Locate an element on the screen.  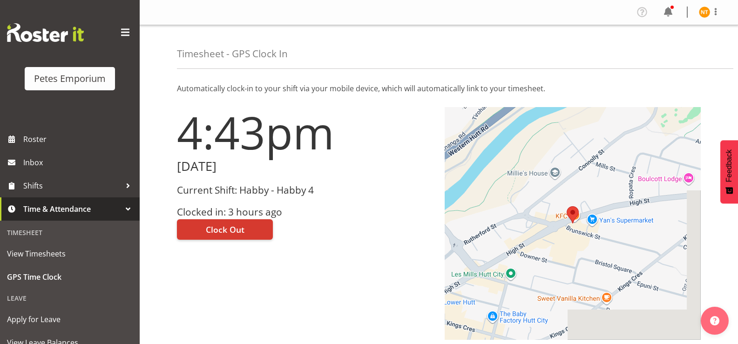
span: Feedback is located at coordinates (730, 166).